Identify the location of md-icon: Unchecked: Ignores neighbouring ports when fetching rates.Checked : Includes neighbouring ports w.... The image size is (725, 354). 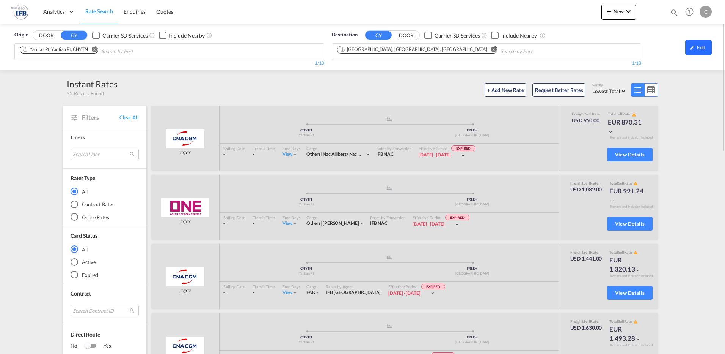
(543, 35).